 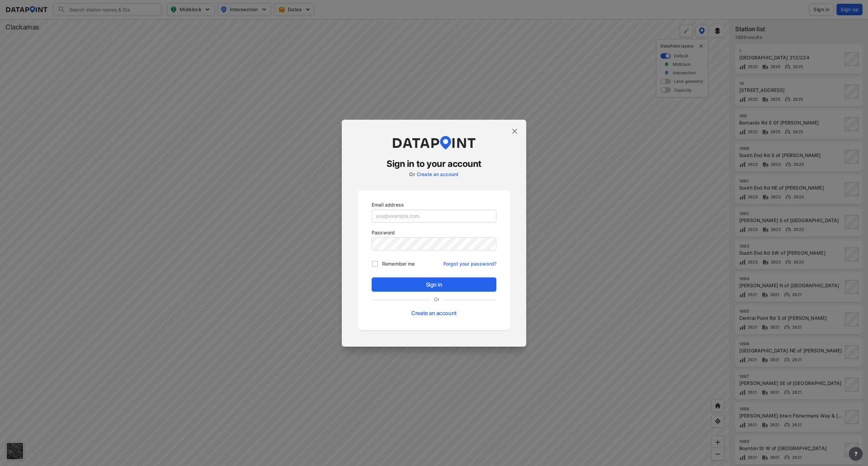 What do you see at coordinates (398, 263) in the screenshot?
I see `span: Remember me` at bounding box center [398, 263].